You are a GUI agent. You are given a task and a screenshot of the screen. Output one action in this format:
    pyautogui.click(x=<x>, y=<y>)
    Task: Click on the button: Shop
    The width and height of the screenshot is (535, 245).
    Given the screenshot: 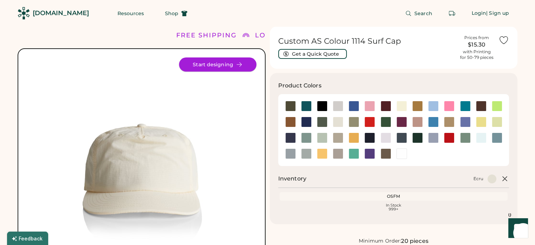 What is the action you would take?
    pyautogui.click(x=176, y=13)
    